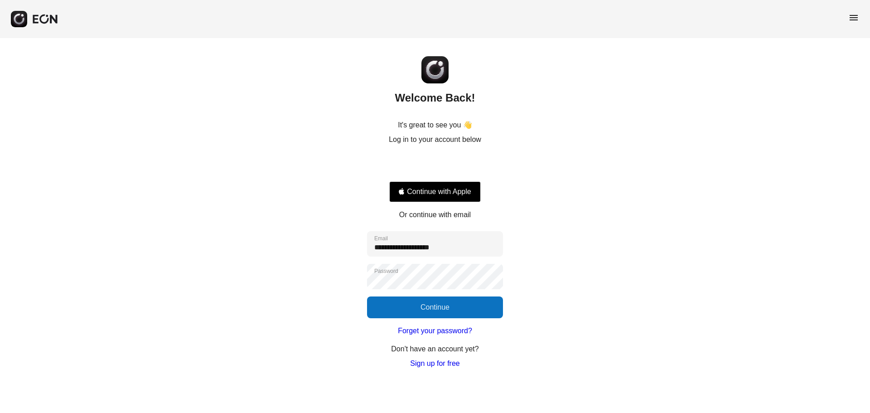 The width and height of the screenshot is (870, 413). Describe the element at coordinates (854, 18) in the screenshot. I see `span: menu` at that location.